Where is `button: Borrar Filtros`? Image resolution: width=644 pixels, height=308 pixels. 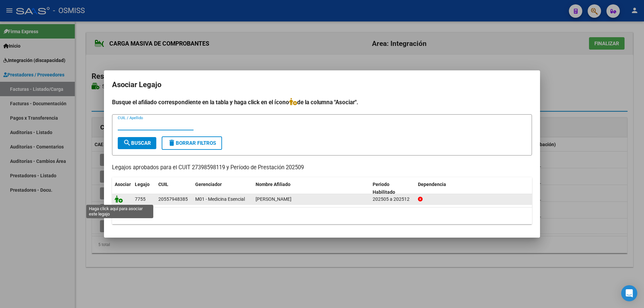 button: Borrar Filtros is located at coordinates (192, 143).